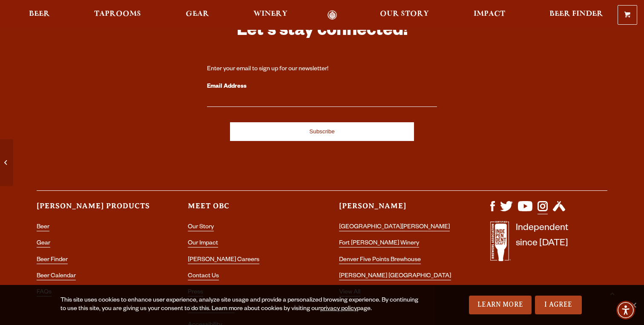  I want to click on label: Email Address, so click(322, 87).